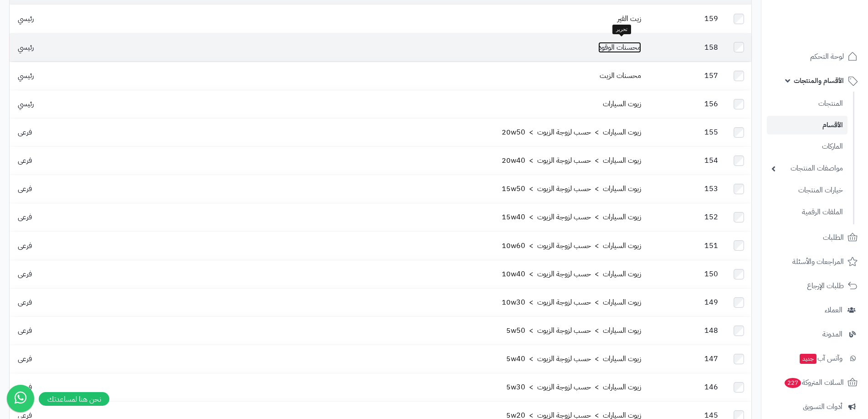 The height and width of the screenshot is (419, 868). What do you see at coordinates (571, 246) in the screenshot?
I see `a: زيوت السيارات > حسب لزوجة الزيوت > 10w60` at bounding box center [571, 246].